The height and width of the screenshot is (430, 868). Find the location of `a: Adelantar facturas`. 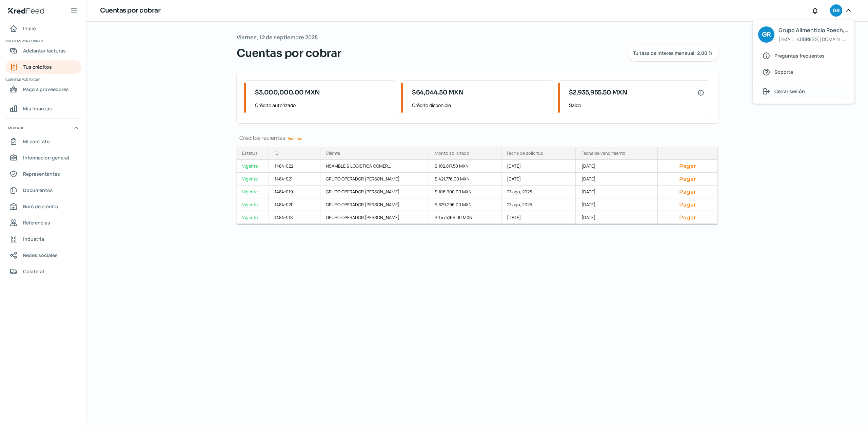

a: Adelantar facturas is located at coordinates (43, 51).